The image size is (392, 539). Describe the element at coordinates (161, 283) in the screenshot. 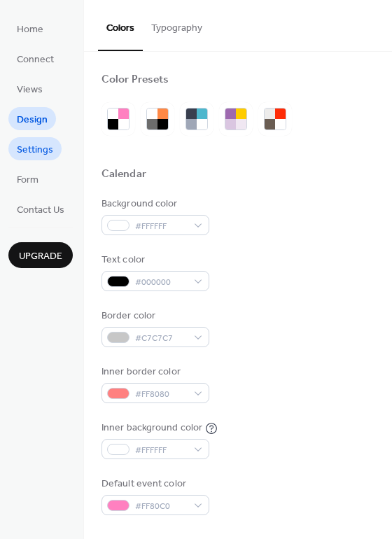

I see `span: #000000` at that location.